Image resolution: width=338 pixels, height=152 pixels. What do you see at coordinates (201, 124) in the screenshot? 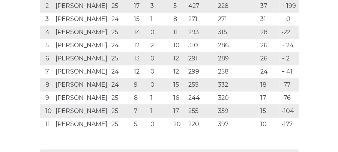
I see `td: 220` at bounding box center [201, 124].